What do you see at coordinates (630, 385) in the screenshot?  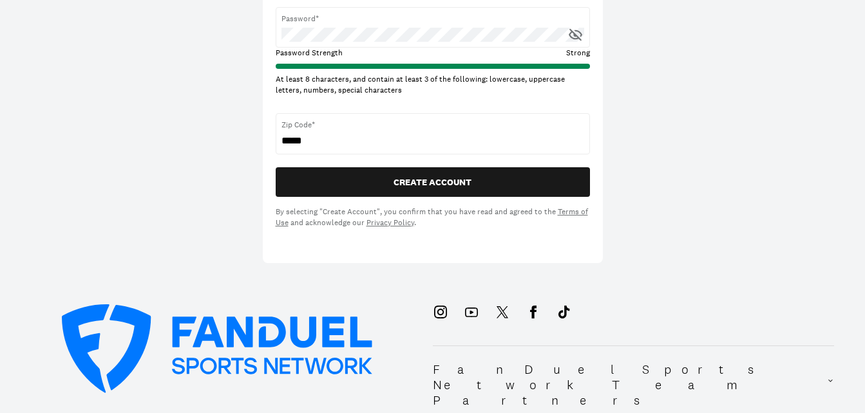 I see `h2: FanDuel Sports Network Team Partners` at bounding box center [630, 385].